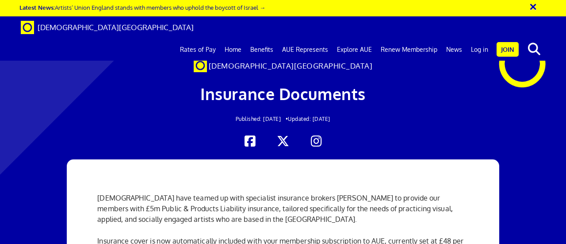 This screenshot has height=244, width=566. What do you see at coordinates (198, 50) in the screenshot?
I see `a: Rates of Pay` at bounding box center [198, 50].